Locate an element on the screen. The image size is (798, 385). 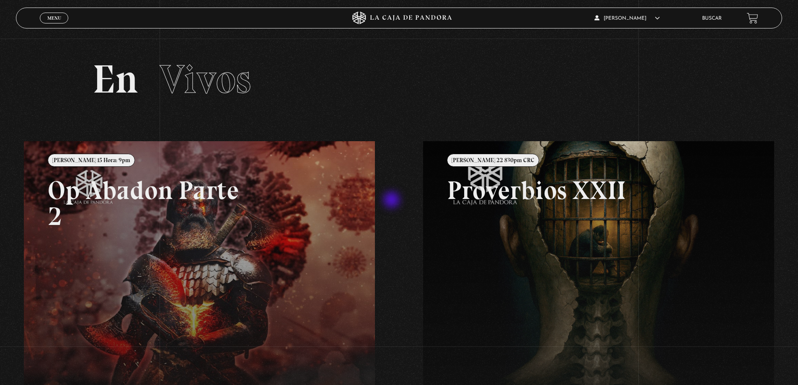
h2: En is located at coordinates (399, 79).